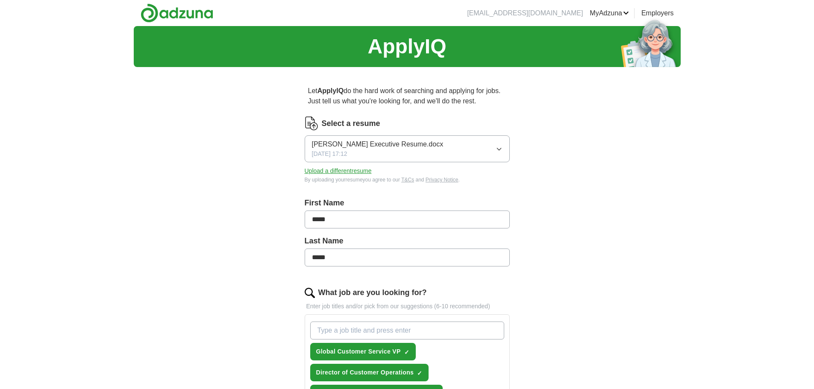 The image size is (814, 389). I want to click on label: Select a resume, so click(351, 124).